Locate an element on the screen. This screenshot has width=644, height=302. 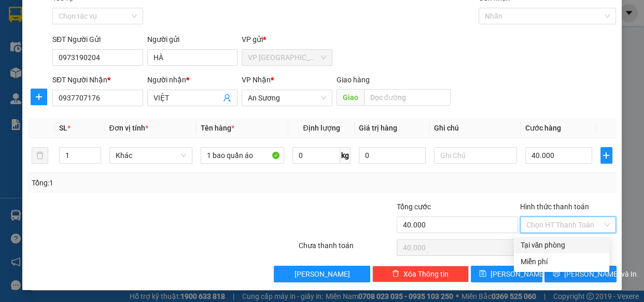
span: VP Nhận is located at coordinates (256, 80).